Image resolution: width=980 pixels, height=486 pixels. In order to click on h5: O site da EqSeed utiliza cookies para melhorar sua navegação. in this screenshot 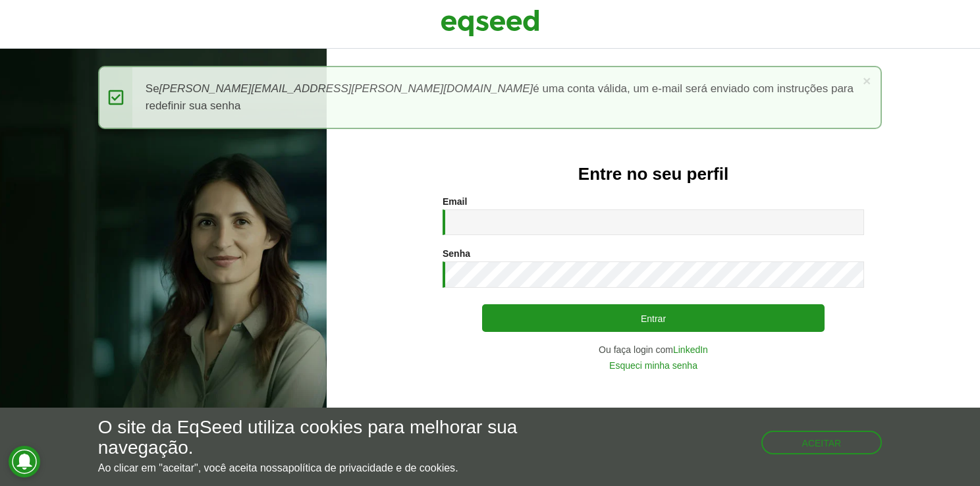, I will do `click(333, 438)`.